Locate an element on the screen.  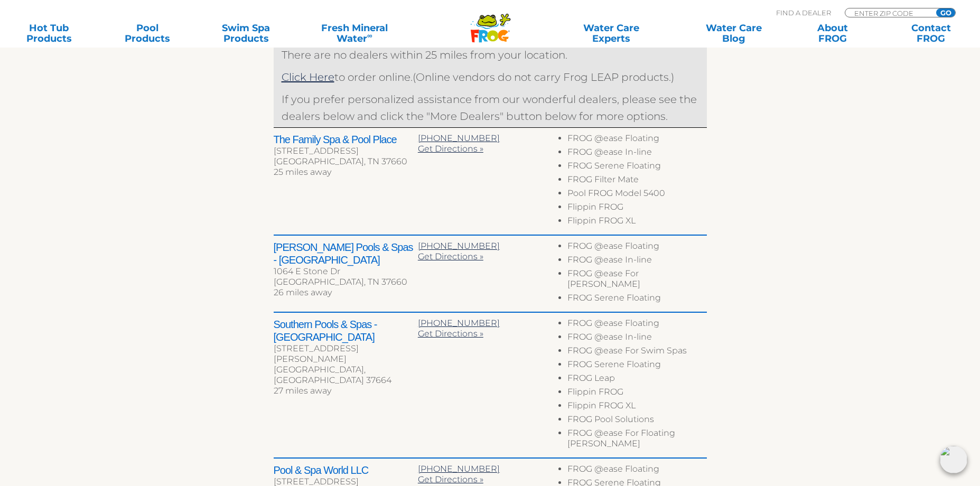
span: 25 miles away is located at coordinates (302, 171).